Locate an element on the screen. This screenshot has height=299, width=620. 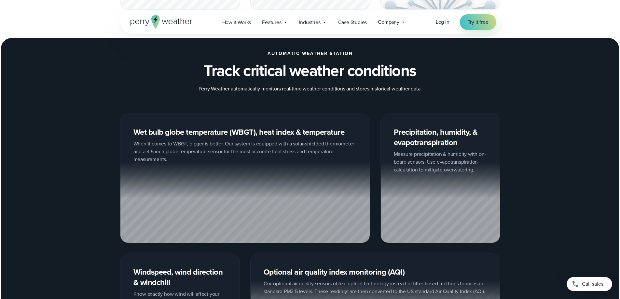
span: Log in is located at coordinates (443, 22).